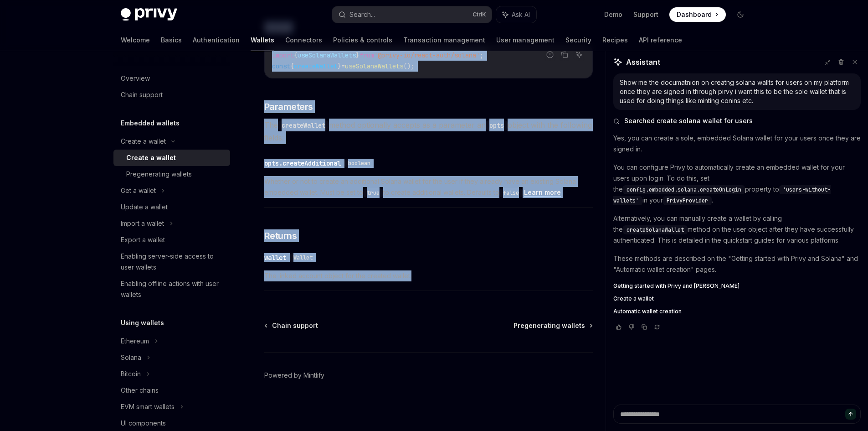 Image resolution: width=868 pixels, height=431 pixels. What do you see at coordinates (647, 312) in the screenshot?
I see `span: Automatic wallet creation` at bounding box center [647, 312].